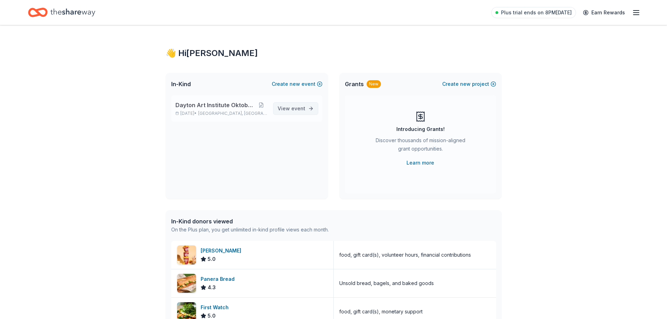  I want to click on div: In-Kind donors viewed, so click(250, 221).